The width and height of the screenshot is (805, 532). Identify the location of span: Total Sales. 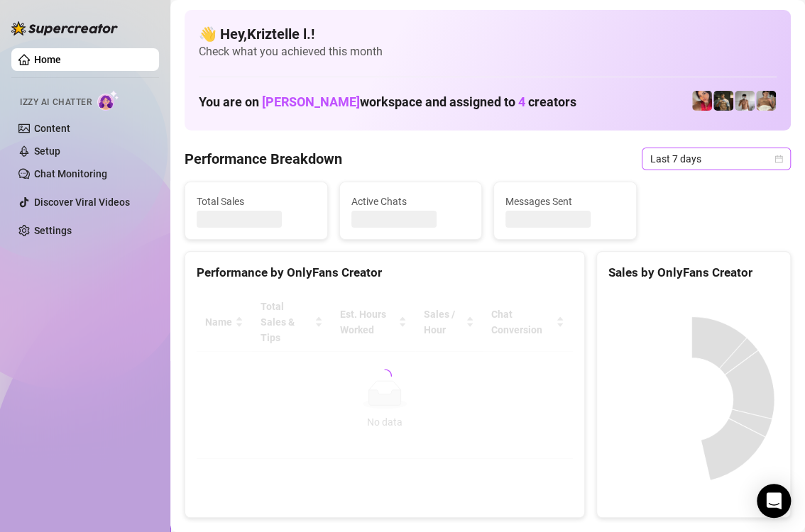
(256, 201).